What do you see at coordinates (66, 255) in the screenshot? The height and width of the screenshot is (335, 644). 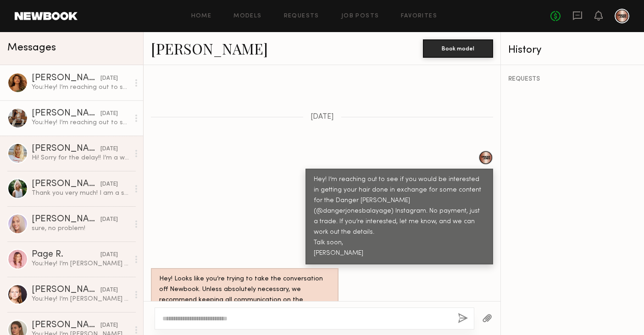 I see `div: Page R.` at bounding box center [66, 255].